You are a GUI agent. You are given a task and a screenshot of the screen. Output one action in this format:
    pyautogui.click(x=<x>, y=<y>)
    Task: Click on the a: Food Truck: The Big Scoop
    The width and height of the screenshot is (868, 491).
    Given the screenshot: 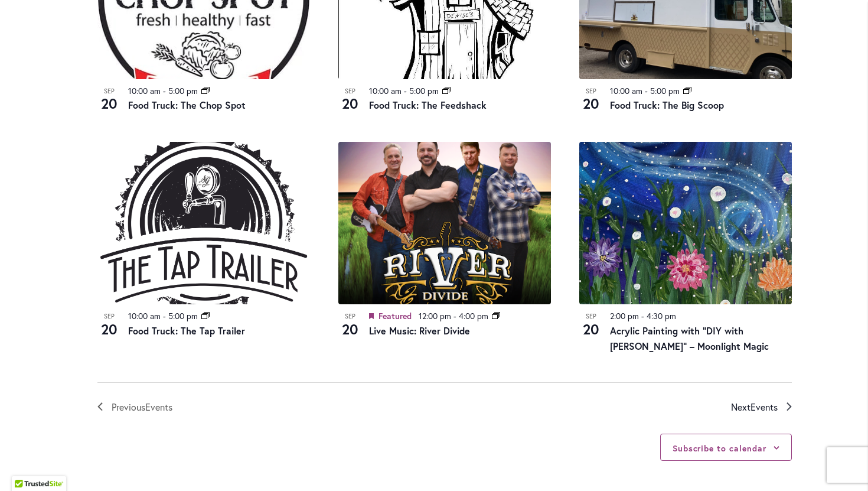 What is the action you would take?
    pyautogui.click(x=667, y=105)
    